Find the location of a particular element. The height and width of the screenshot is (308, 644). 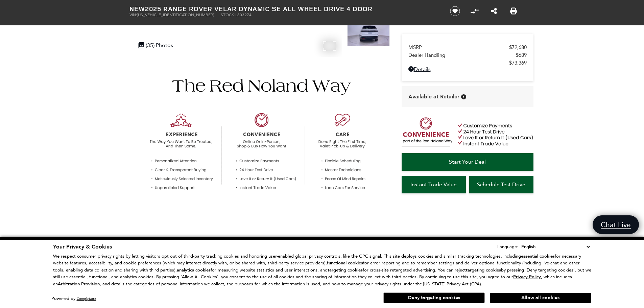

strong: Arbitration Provision is located at coordinates (79, 284).